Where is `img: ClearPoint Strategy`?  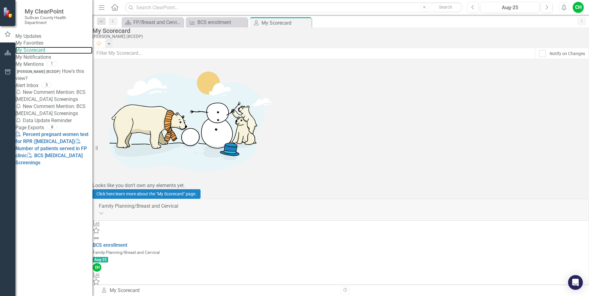
img: ClearPoint Strategy is located at coordinates (8, 12).